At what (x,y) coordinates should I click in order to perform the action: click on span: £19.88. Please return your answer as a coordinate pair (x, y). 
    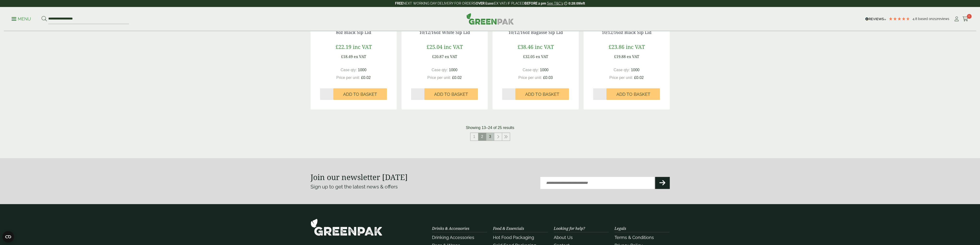
    Looking at the image, I should click on (620, 57).